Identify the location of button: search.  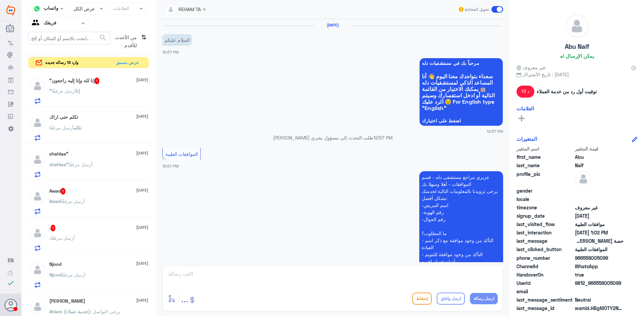
(103, 38).